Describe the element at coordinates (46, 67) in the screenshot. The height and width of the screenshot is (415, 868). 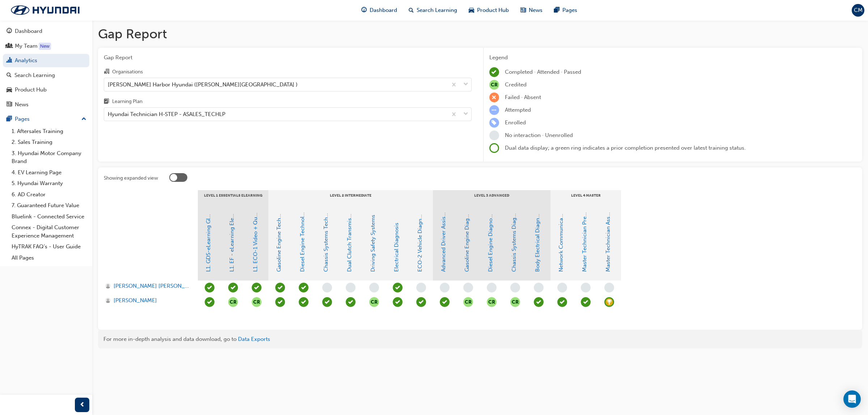
I see `button: DashboardMy TeamAnalyticsSearch LearningProduct HubNews` at that location.